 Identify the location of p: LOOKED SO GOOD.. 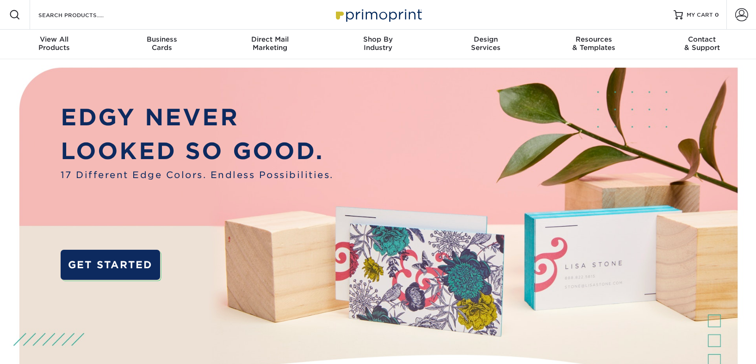
(197, 151).